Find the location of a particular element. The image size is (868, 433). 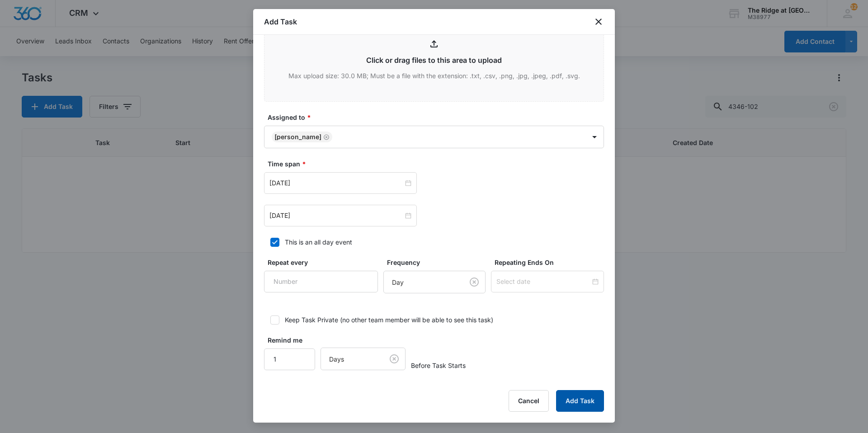

label: Frequency is located at coordinates (438, 262).